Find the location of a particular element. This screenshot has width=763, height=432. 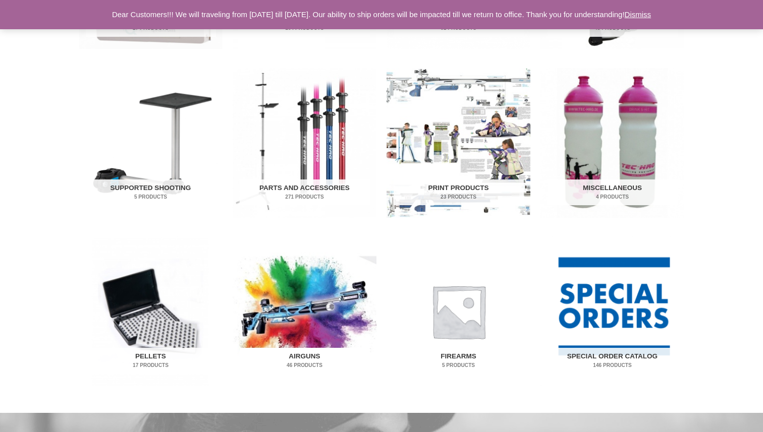

a: Visit product category Special Order Catalog is located at coordinates (612, 311).